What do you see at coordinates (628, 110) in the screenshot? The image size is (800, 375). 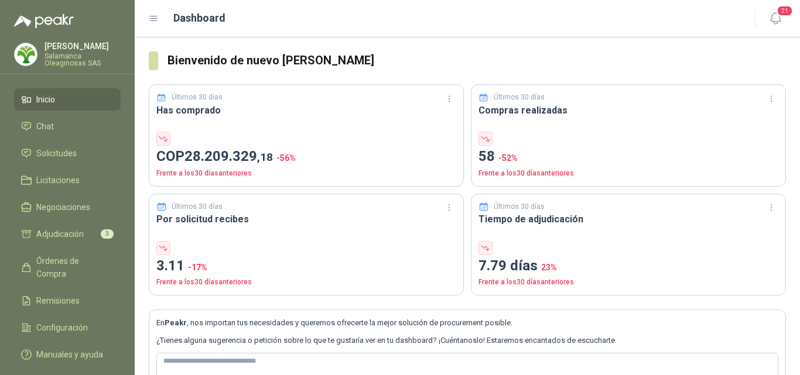 I see `h3: Compras realizadas` at bounding box center [628, 110].